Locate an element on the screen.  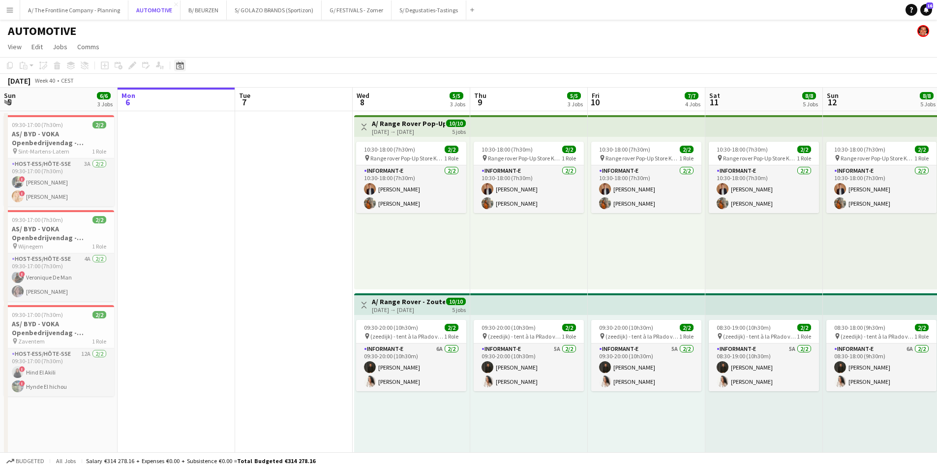
span: Budgeted is located at coordinates (30, 461).